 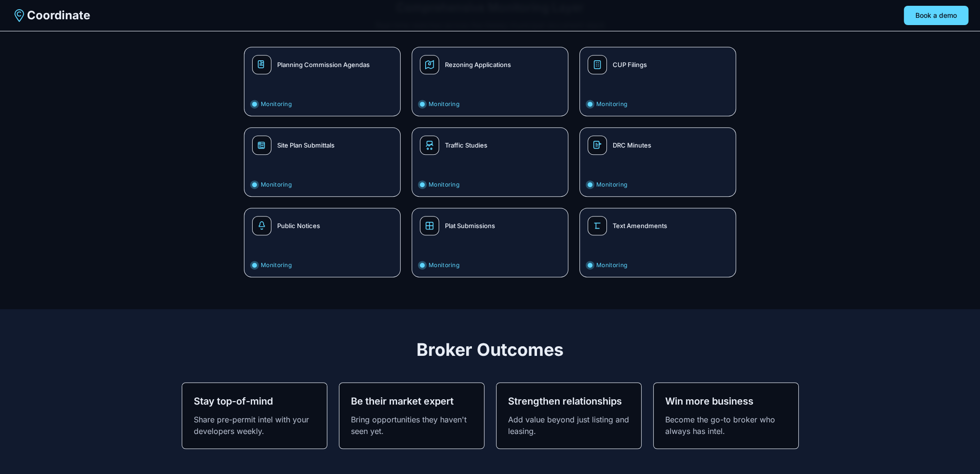 What do you see at coordinates (632, 145) in the screenshot?
I see `span: DRC Minutes` at bounding box center [632, 145].